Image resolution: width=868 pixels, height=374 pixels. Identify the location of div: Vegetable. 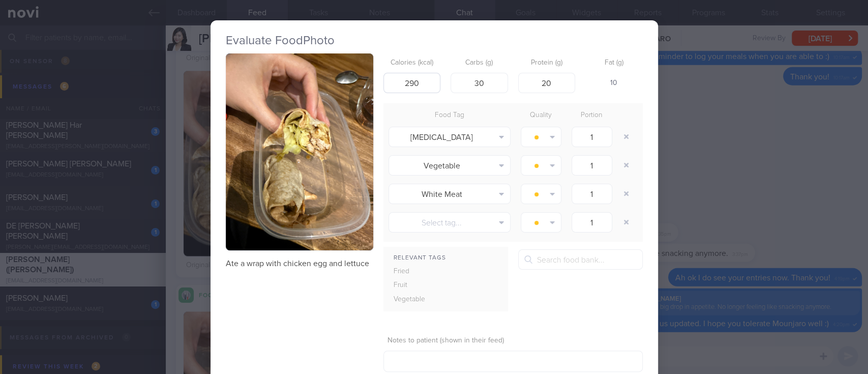
(416, 300).